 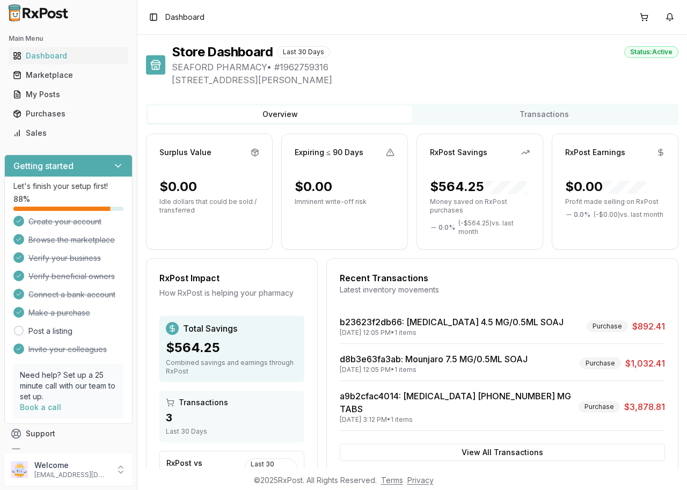 I want to click on span: Make a purchase, so click(x=59, y=313).